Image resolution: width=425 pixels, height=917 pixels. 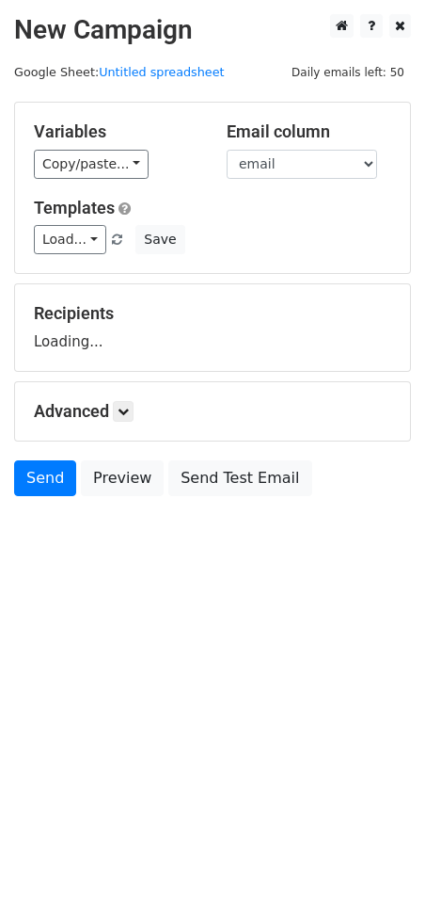 I want to click on h5: Recipients, so click(x=213, y=313).